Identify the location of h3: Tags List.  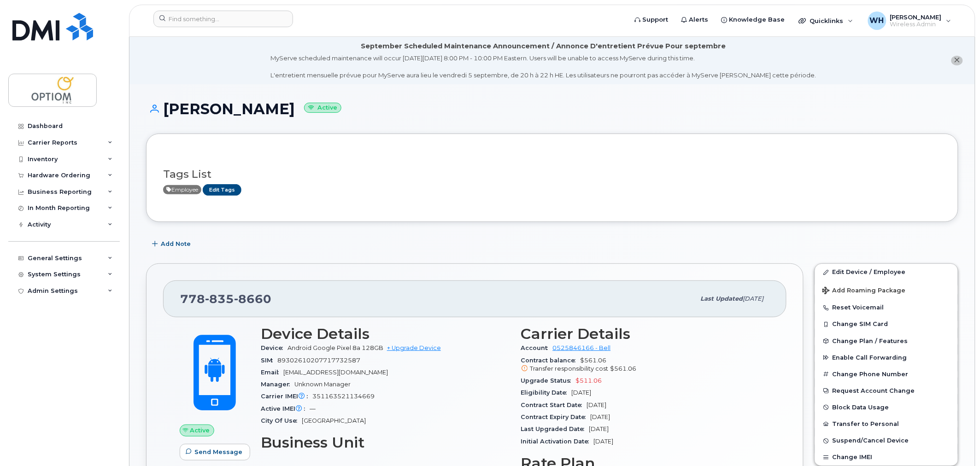
(552, 174).